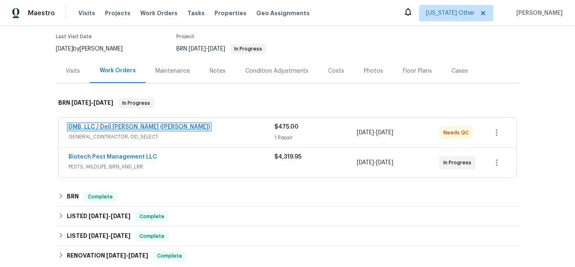 Image resolution: width=575 pixels, height=267 pixels. What do you see at coordinates (118, 71) in the screenshot?
I see `div: Work Orders` at bounding box center [118, 71].